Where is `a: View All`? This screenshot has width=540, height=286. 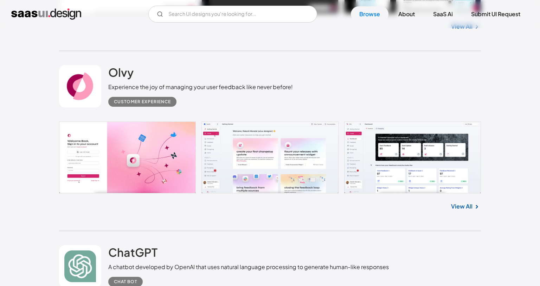
a: View All is located at coordinates (462, 206).